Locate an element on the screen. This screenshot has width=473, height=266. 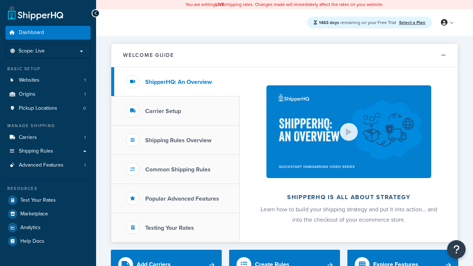
li: Origins is located at coordinates (48, 94).